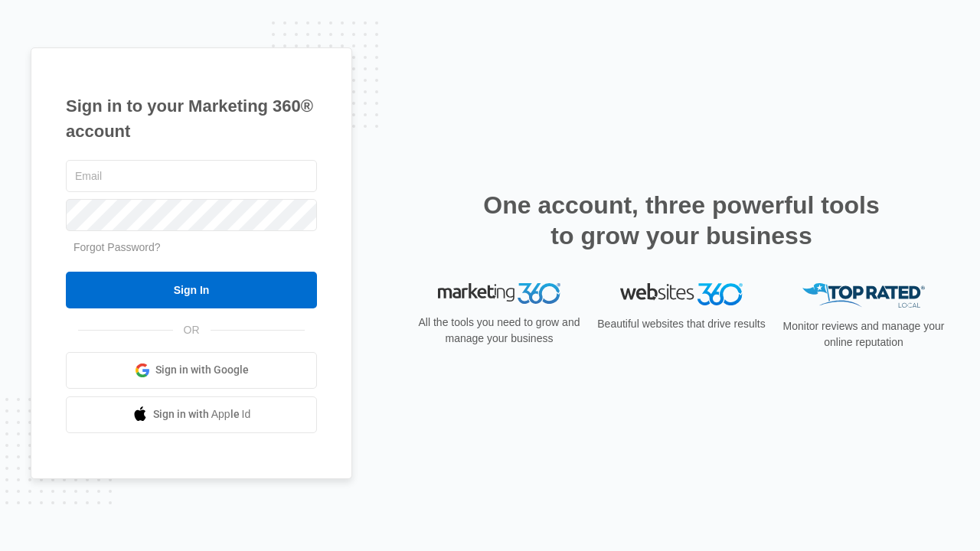 This screenshot has height=551, width=980. I want to click on img: Marketing 360, so click(499, 294).